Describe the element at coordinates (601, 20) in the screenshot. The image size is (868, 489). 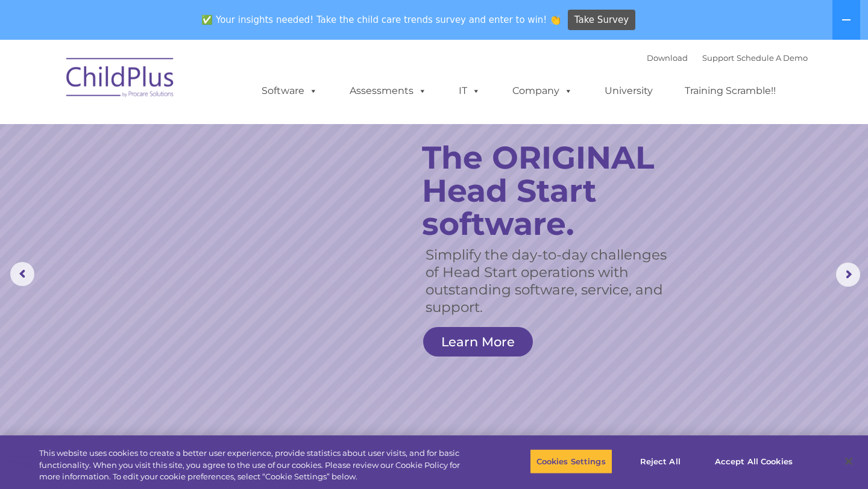
I see `span: Take Survey` at that location.